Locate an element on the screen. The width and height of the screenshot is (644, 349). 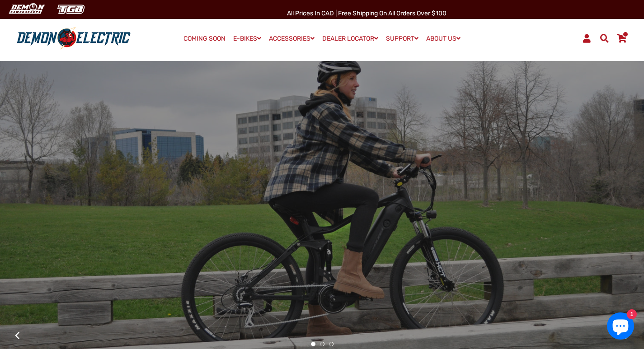
a: DEALER LOCATOR is located at coordinates (350, 39).